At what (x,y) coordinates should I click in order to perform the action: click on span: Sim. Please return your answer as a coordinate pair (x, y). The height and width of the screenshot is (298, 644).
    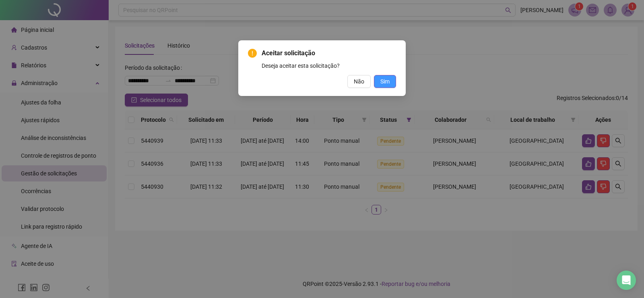
    Looking at the image, I should click on (385, 81).